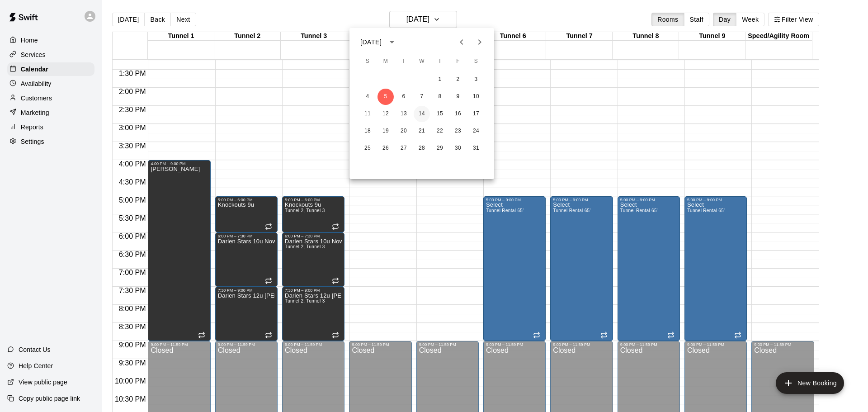 Image resolution: width=868 pixels, height=412 pixels. Describe the element at coordinates (386, 149) in the screenshot. I see `button: 26` at that location.